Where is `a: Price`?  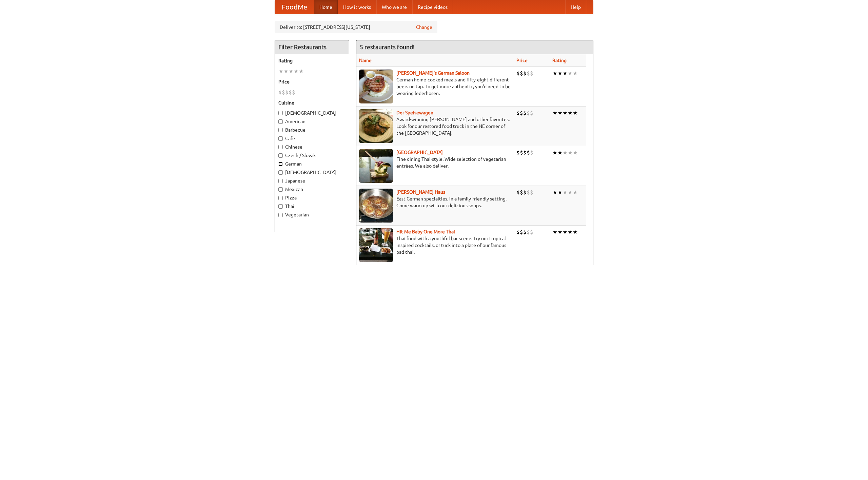
a: Price is located at coordinates (521, 60).